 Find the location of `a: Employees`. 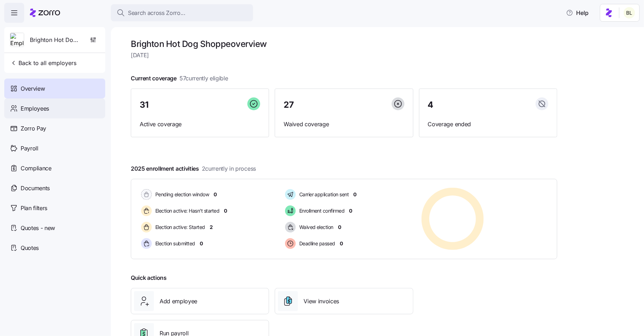

a: Employees is located at coordinates (55, 108).